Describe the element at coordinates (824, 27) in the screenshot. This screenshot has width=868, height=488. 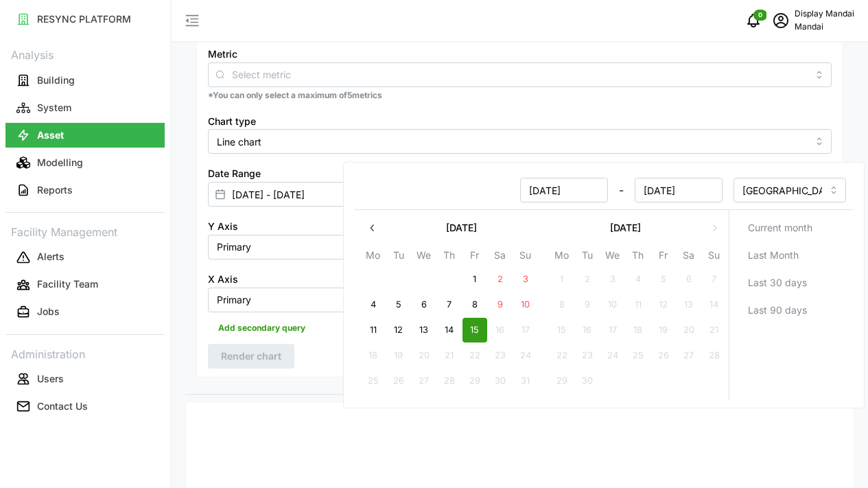
I see `p: Mandai` at that location.